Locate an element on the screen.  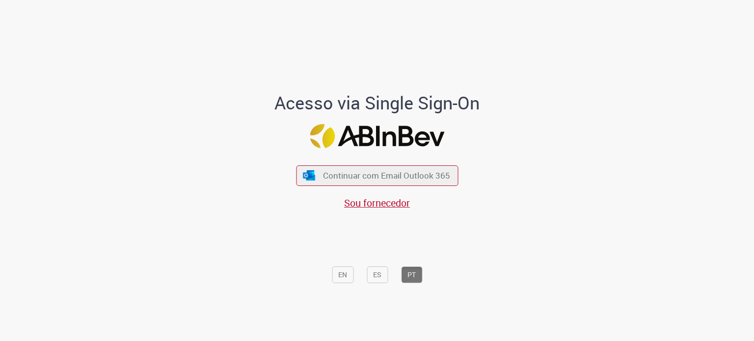
button: ícone Azure/Microsoft 360 Continuar com Email Outlook 365 is located at coordinates (377, 175).